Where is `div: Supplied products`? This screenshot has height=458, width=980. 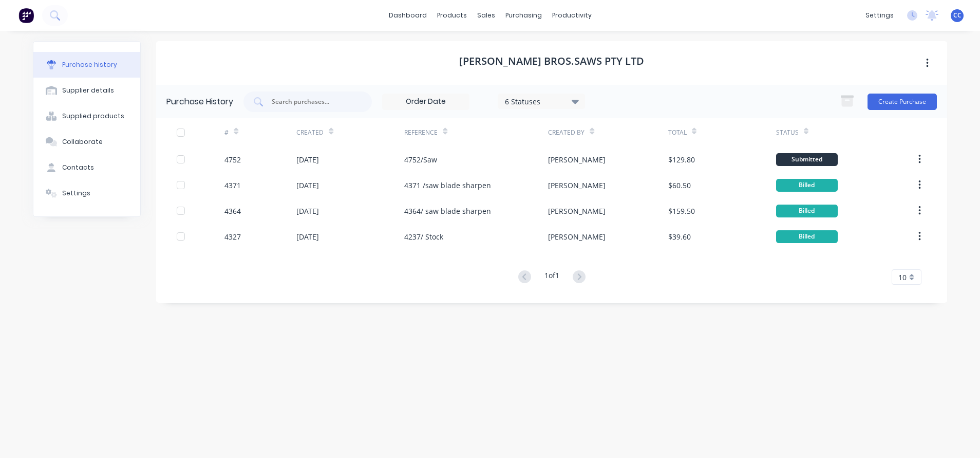 div: Supplied products is located at coordinates (93, 116).